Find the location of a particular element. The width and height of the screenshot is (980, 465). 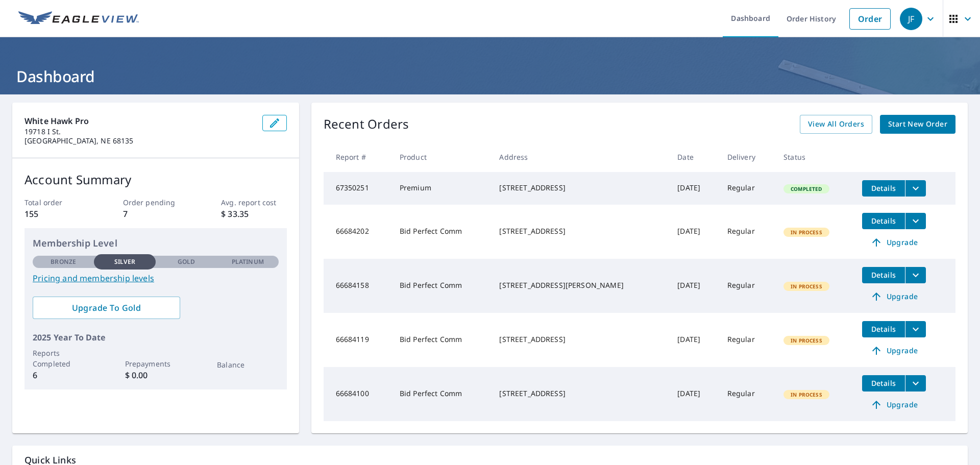

p: 19718 I St. is located at coordinates (139, 132).